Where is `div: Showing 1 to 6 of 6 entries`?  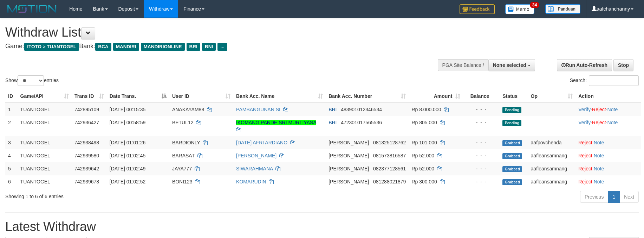
div: Showing 1 to 6 of 6 entries is located at coordinates (135, 195).